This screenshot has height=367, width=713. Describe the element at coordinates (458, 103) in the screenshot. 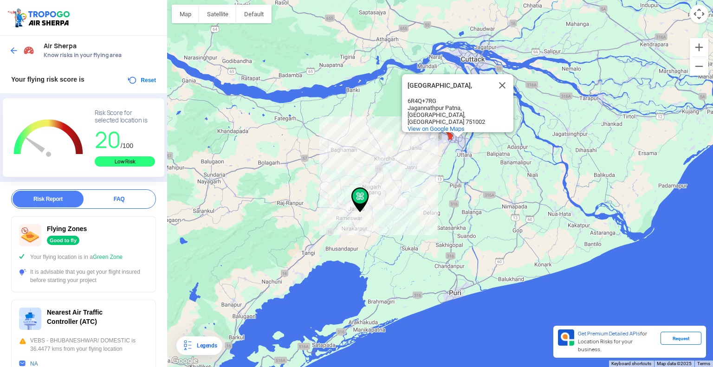

I see `div: JAGANNATHPUR,` at that location.